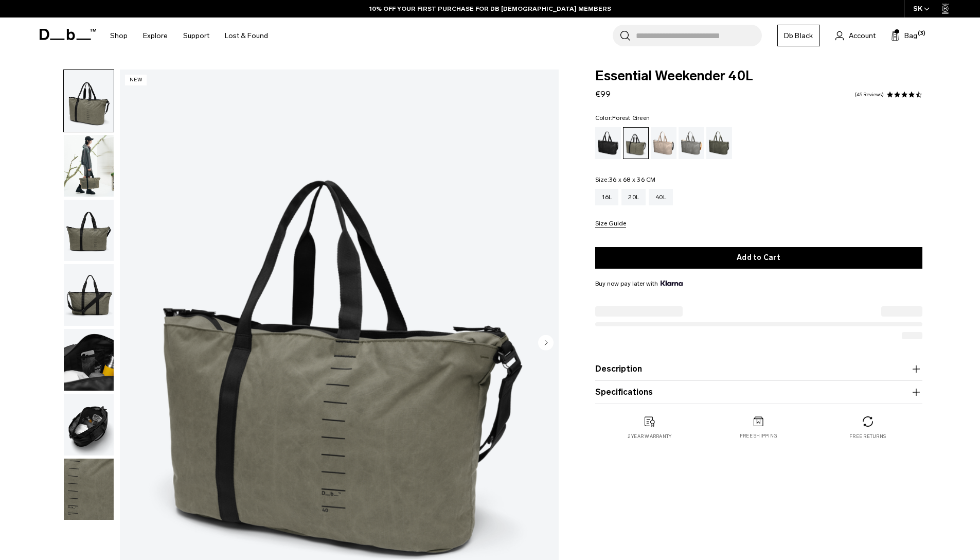 The image size is (980, 560). What do you see at coordinates (759, 392) in the screenshot?
I see `button: Specifications` at bounding box center [759, 392].